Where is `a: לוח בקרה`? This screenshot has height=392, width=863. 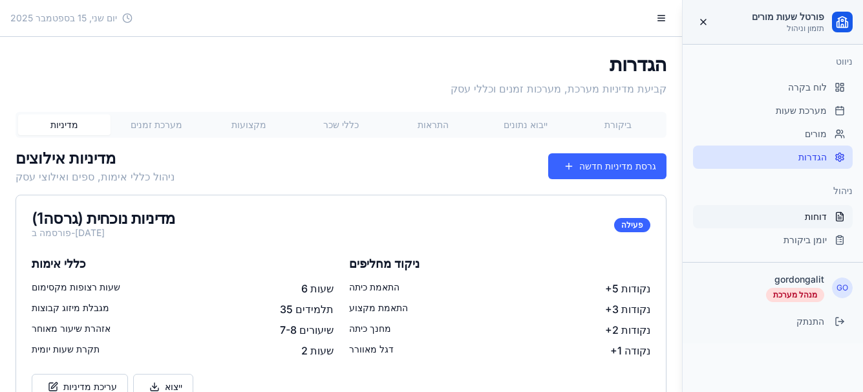 a: לוח בקרה is located at coordinates (773, 87).